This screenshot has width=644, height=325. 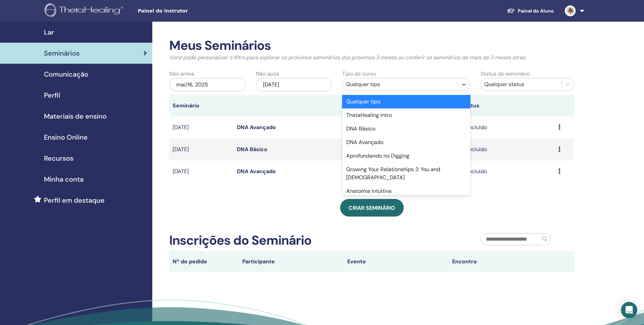 What do you see at coordinates (182, 74) in the screenshot?
I see `label: Não antes` at bounding box center [182, 74].